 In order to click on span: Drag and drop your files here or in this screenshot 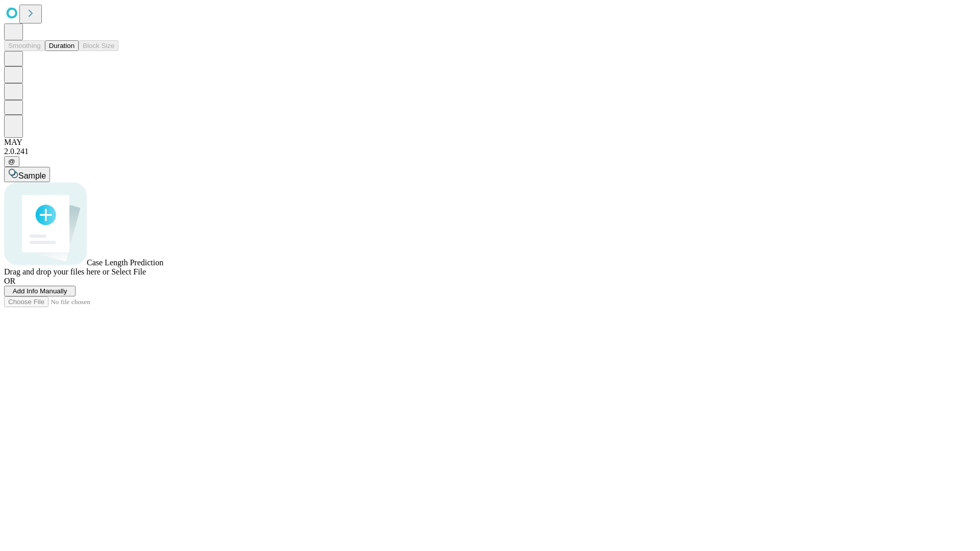, I will do `click(57, 271)`.